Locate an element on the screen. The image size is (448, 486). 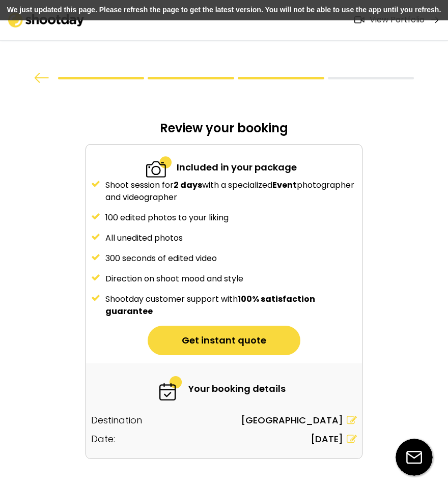
button: Get instant quote is located at coordinates (224, 341).